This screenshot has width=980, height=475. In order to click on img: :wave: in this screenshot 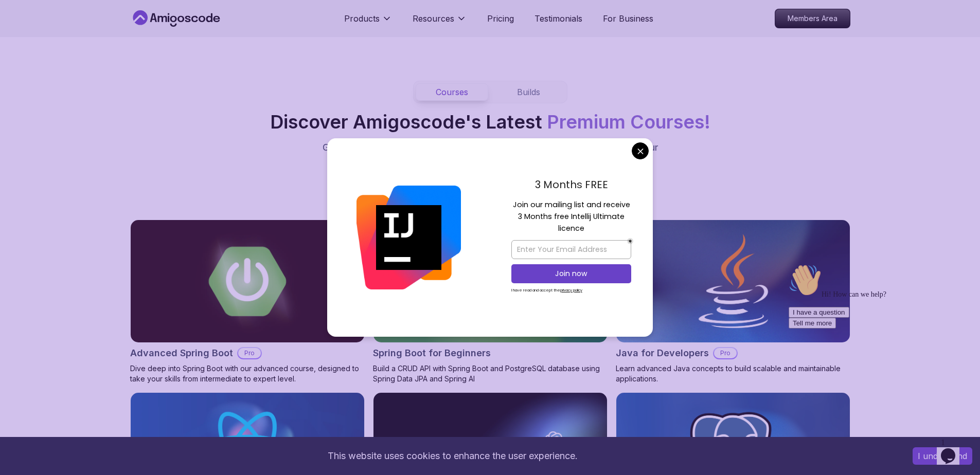, I will do `click(20, 20)`.